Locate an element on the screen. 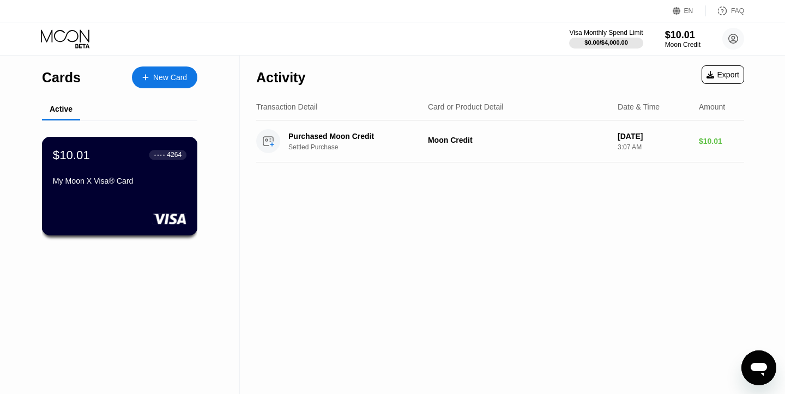 This screenshot has height=394, width=785. div: Visa Monthly Spend Limit is located at coordinates (606, 33).